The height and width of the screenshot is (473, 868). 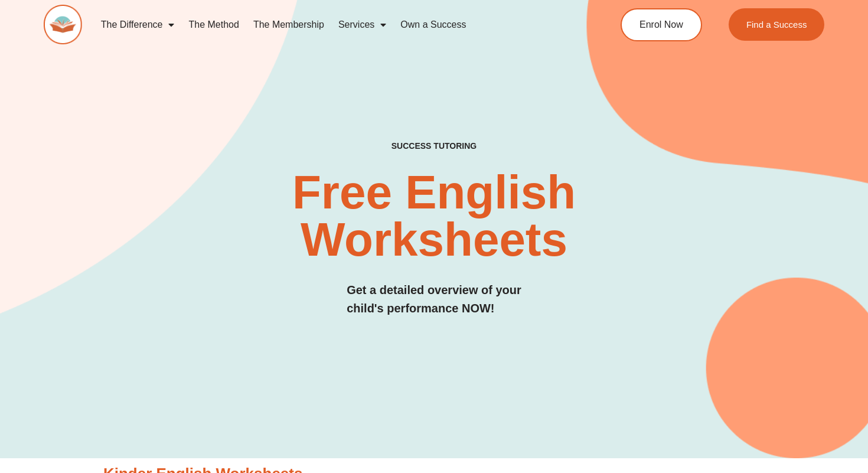 I want to click on a: Enrol Now, so click(x=662, y=25).